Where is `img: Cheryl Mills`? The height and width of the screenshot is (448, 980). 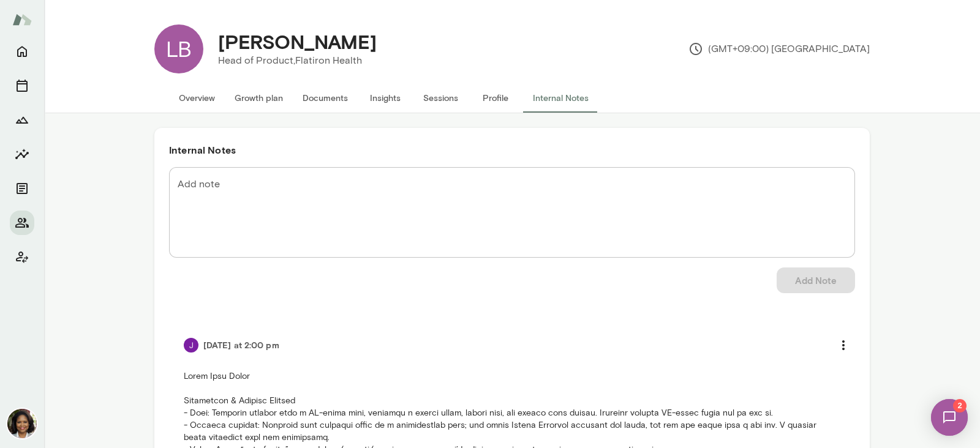
img: Cheryl Mills is located at coordinates (22, 424).